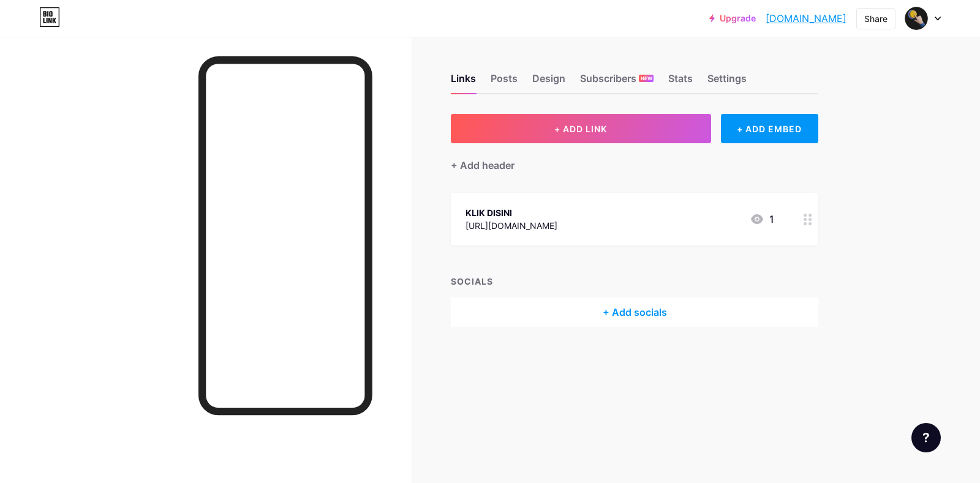 The height and width of the screenshot is (483, 980). I want to click on div: SOCIALS, so click(634, 281).